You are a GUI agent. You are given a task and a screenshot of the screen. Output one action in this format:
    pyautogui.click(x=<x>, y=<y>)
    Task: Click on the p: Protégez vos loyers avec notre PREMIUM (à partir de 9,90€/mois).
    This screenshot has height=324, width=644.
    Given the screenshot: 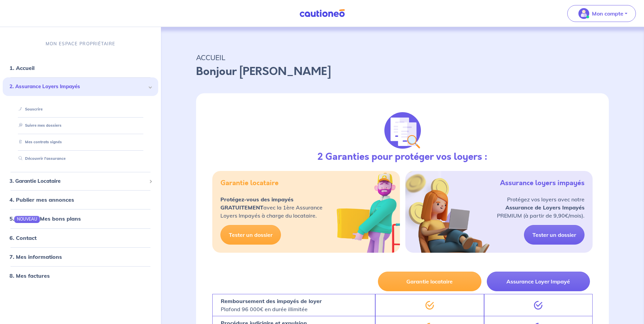 What is the action you would take?
    pyautogui.click(x=540, y=207)
    